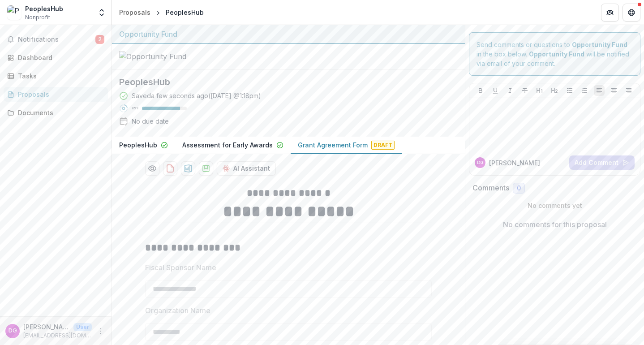 The image size is (644, 345). What do you see at coordinates (55, 76) in the screenshot?
I see `a: Tasks` at bounding box center [55, 76].